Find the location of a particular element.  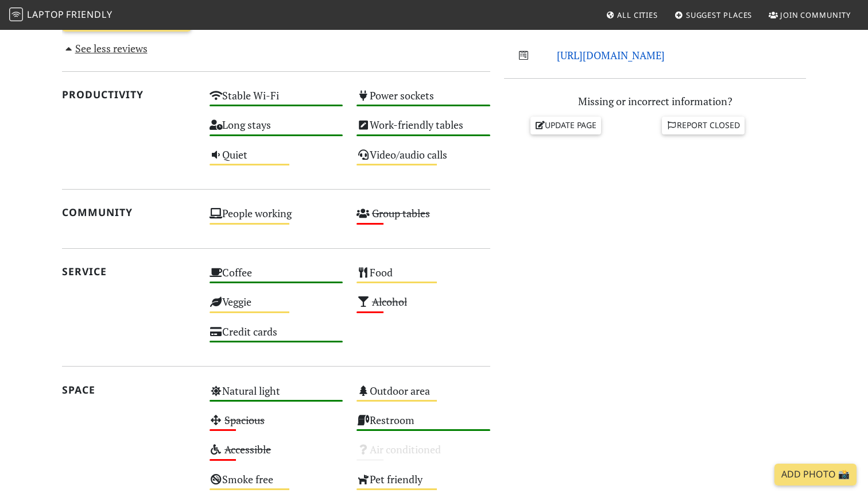

div: Natural light is located at coordinates (276, 396).